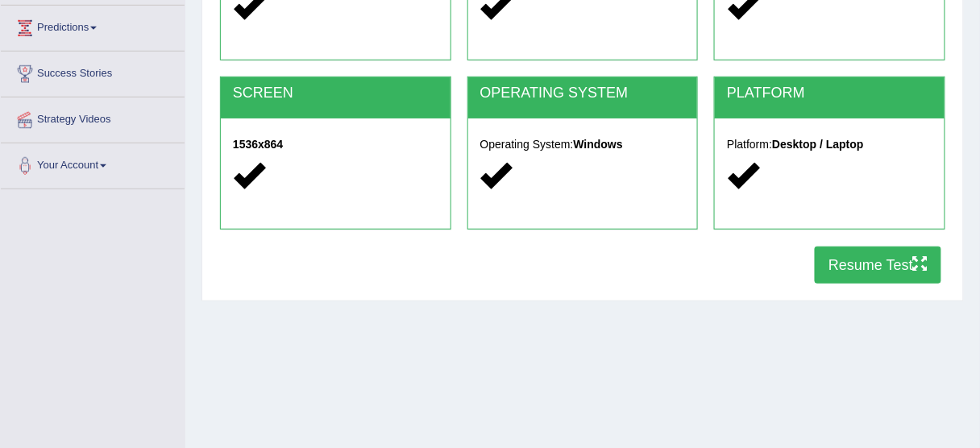 Image resolution: width=980 pixels, height=448 pixels. Describe the element at coordinates (829, 144) in the screenshot. I see `h5: Platform:` at that location.